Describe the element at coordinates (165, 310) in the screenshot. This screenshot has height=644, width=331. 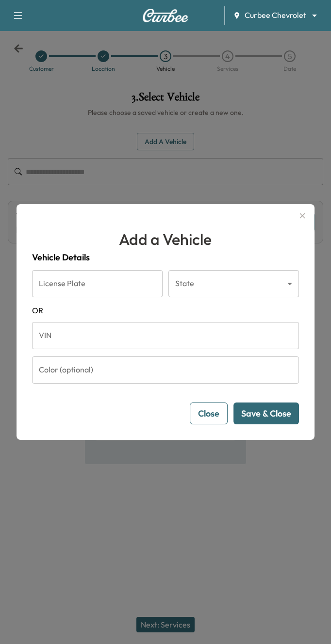
I see `span: OR` at that location.